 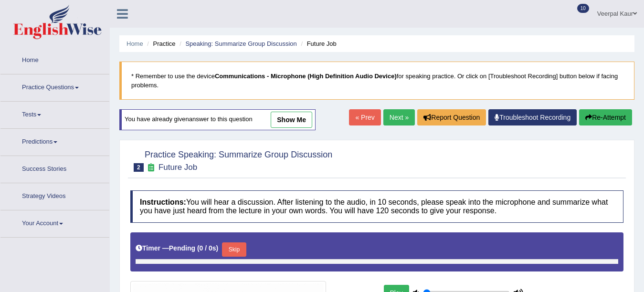 I want to click on li: Future Job, so click(x=317, y=44).